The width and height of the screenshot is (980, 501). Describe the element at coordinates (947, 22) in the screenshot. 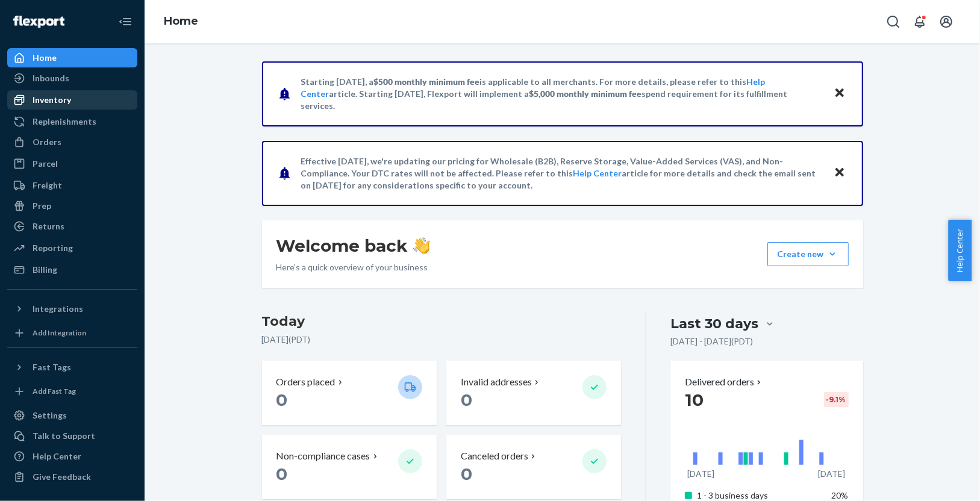

I see `button: Open account menu` at that location.